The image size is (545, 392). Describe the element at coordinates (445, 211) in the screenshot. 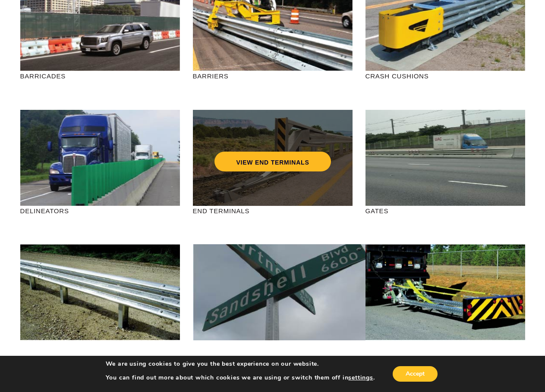

I see `p: GATES` at that location.